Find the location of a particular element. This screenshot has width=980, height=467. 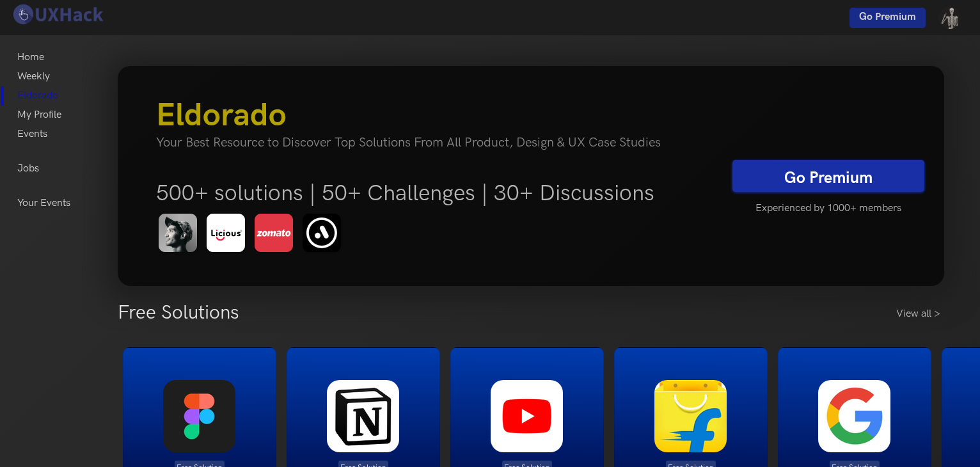

a: Jobs is located at coordinates (28, 169).